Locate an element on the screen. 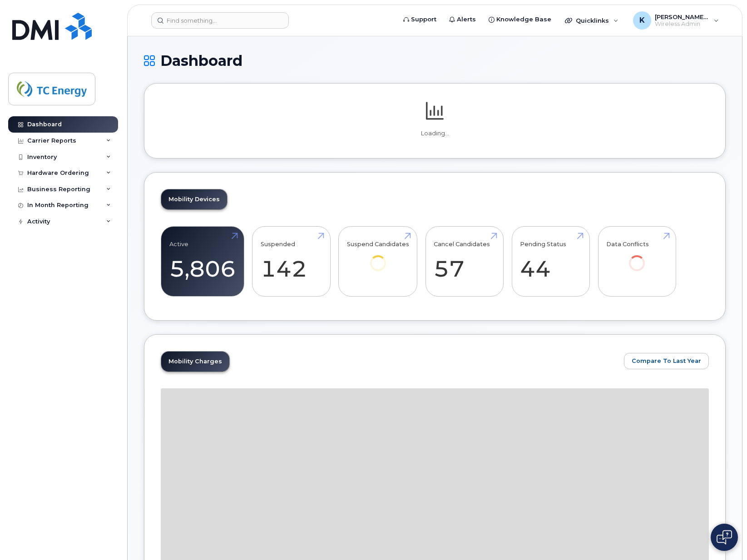  a: Cancel Candidates 57 is located at coordinates (464, 262).